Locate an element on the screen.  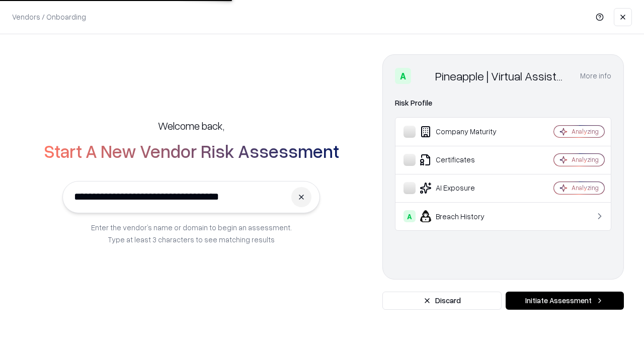
button: More info is located at coordinates (596, 76).